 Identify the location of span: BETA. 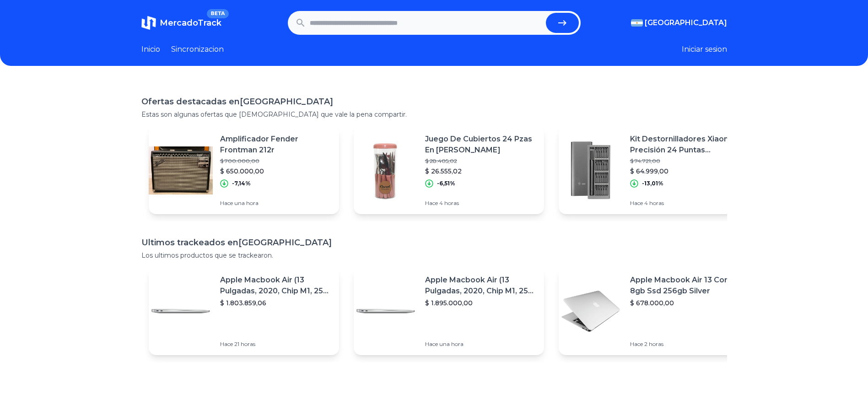
(218, 14).